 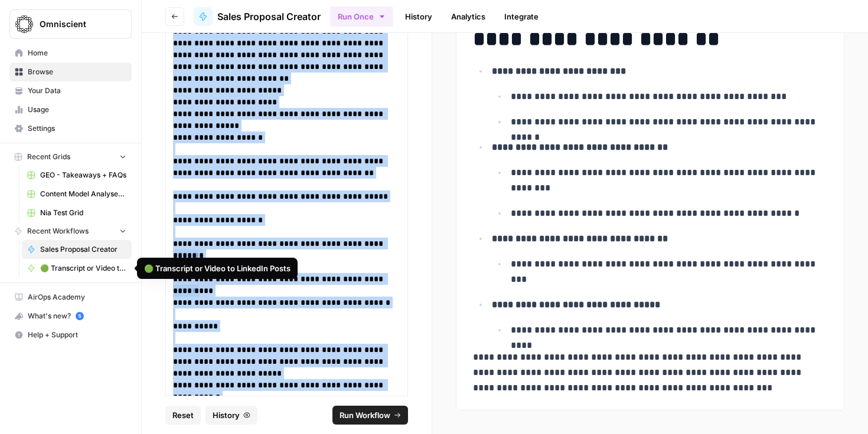 I want to click on div: What's new?, so click(x=70, y=316).